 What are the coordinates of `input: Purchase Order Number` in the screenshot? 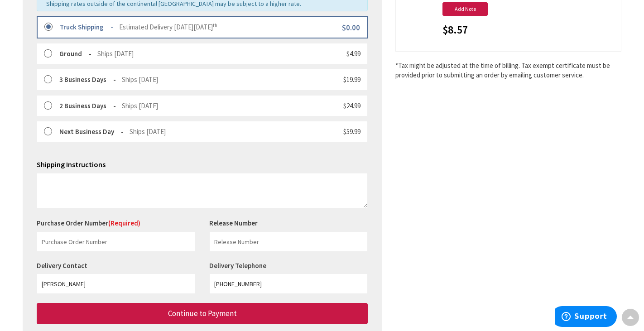 It's located at (116, 242).